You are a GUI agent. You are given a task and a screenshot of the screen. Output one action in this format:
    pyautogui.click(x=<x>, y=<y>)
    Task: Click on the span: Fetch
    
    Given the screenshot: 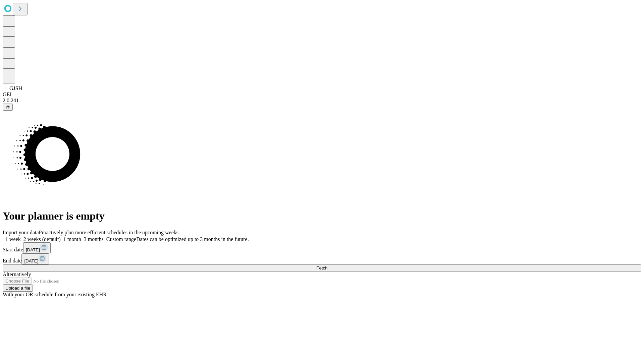 What is the action you would take?
    pyautogui.click(x=322, y=268)
    